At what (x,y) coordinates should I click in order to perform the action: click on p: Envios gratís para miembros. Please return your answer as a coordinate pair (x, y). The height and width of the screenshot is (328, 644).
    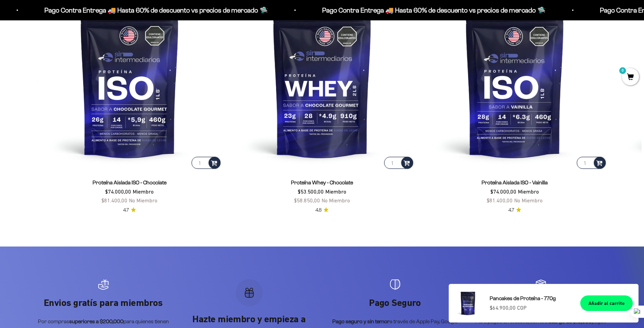
    Looking at the image, I should click on (103, 303).